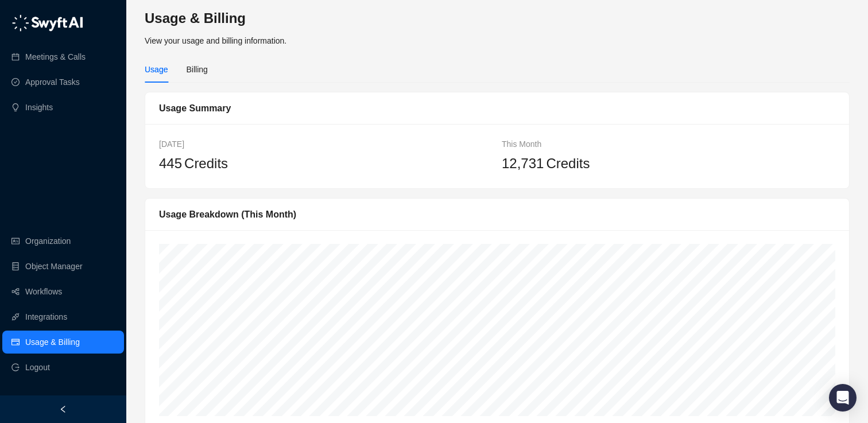 Image resolution: width=868 pixels, height=423 pixels. What do you see at coordinates (156, 69) in the screenshot?
I see `div: Usage` at bounding box center [156, 69].